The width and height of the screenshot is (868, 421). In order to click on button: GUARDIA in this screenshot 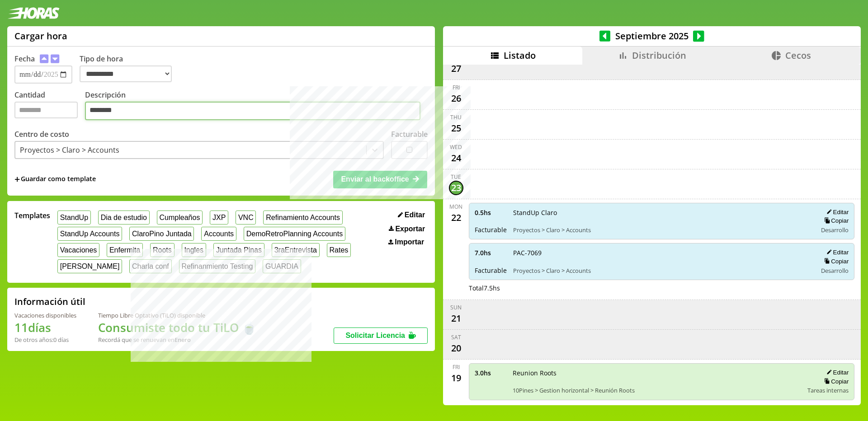, I will do `click(282, 267)`.